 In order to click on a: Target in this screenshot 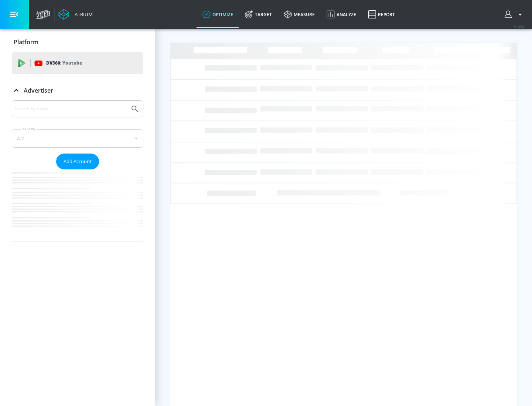, I will do `click(258, 14)`.